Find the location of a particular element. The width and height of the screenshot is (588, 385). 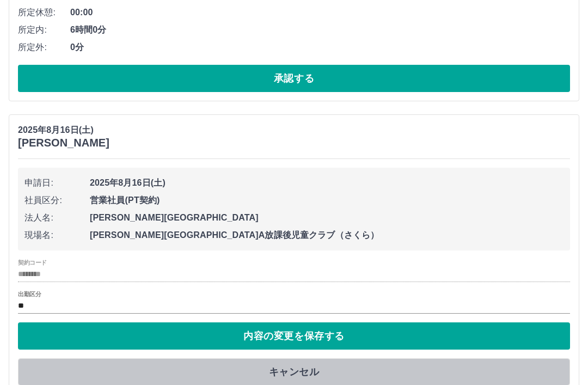

span: 00:00 is located at coordinates (320, 13).